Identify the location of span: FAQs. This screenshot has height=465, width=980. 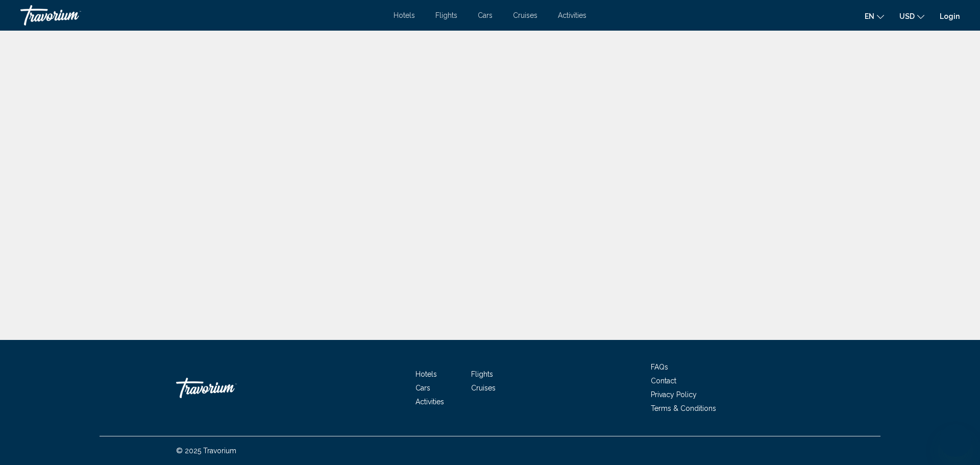
(659, 367).